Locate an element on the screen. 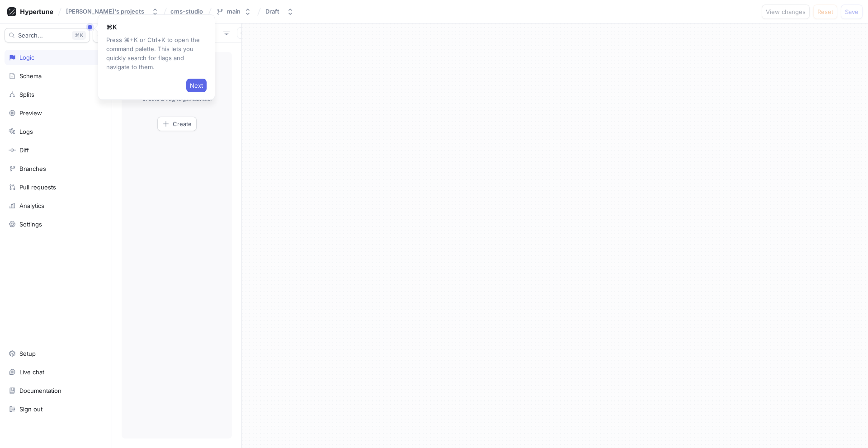 This screenshot has height=448, width=868. a: Documentation is located at coordinates (55, 391).